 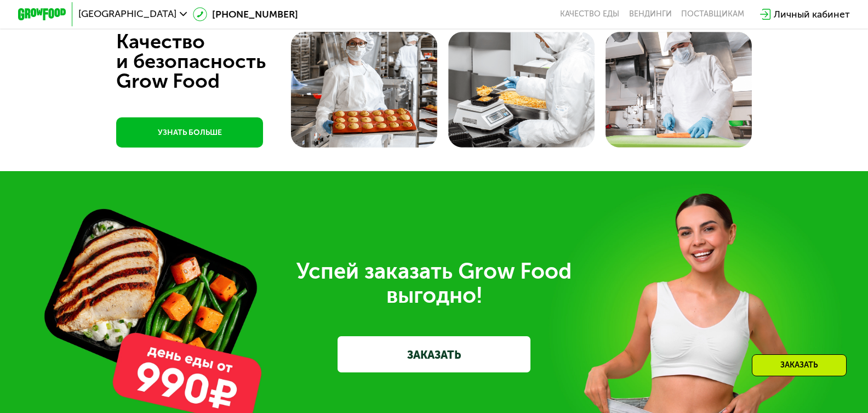 I want to click on a: УЗНАТЬ БОЛЬШЕ, so click(x=190, y=132).